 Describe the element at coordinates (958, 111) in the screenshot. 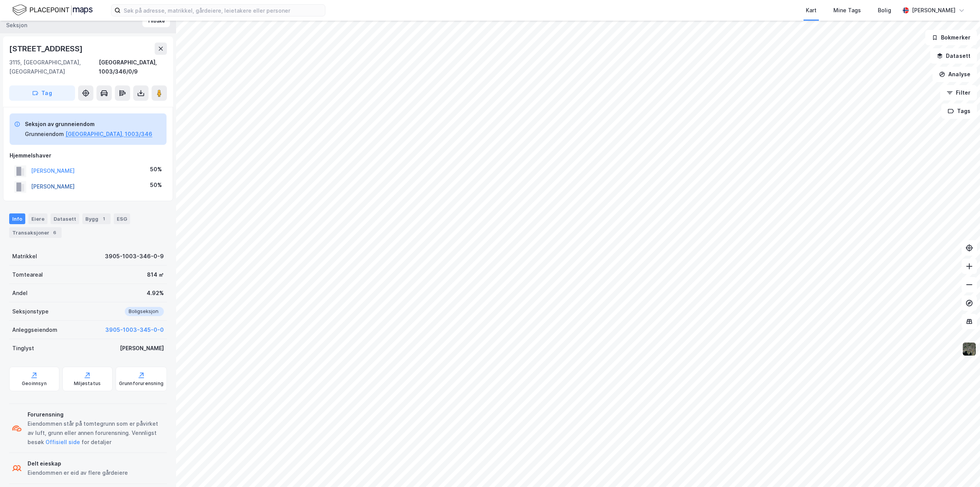

I see `button: Tags` at that location.